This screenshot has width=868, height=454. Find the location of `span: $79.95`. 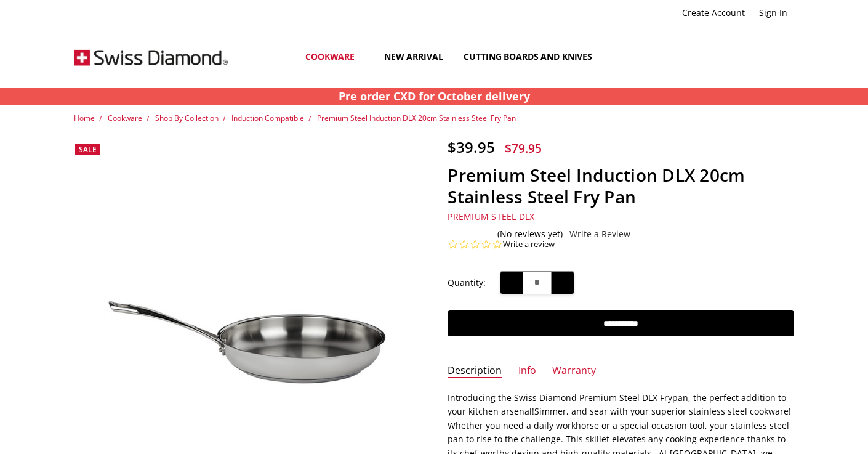

span: $79.95 is located at coordinates (523, 148).